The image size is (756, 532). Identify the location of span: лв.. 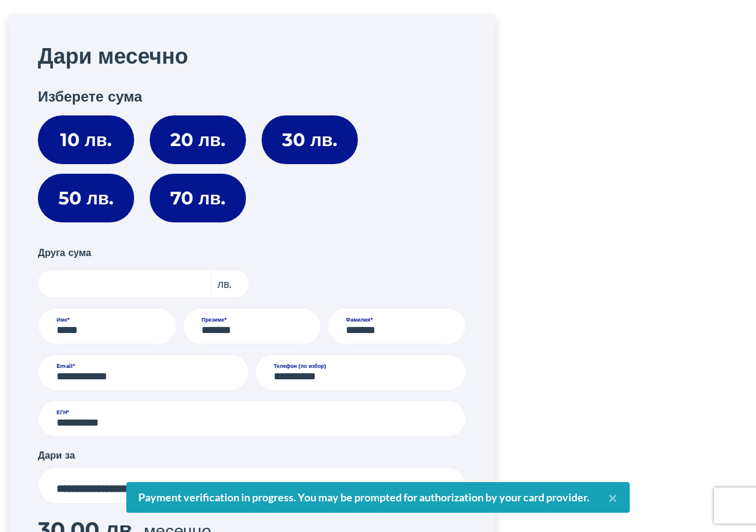
(230, 283).